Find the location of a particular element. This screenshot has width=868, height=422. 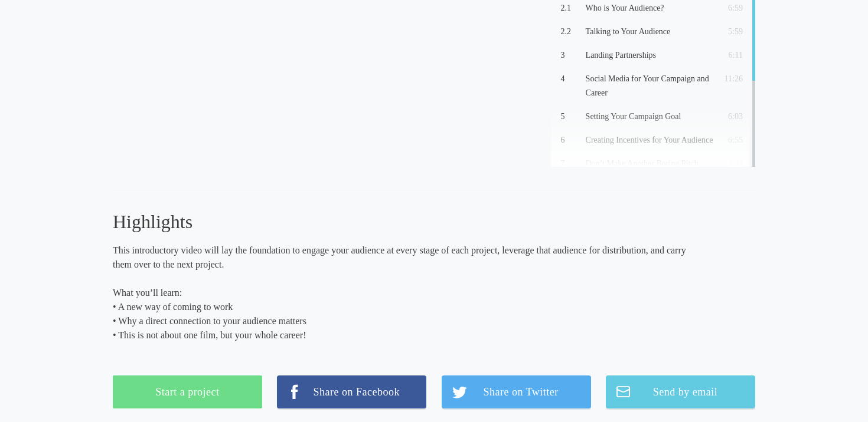

p: 11:26 is located at coordinates (730, 79).